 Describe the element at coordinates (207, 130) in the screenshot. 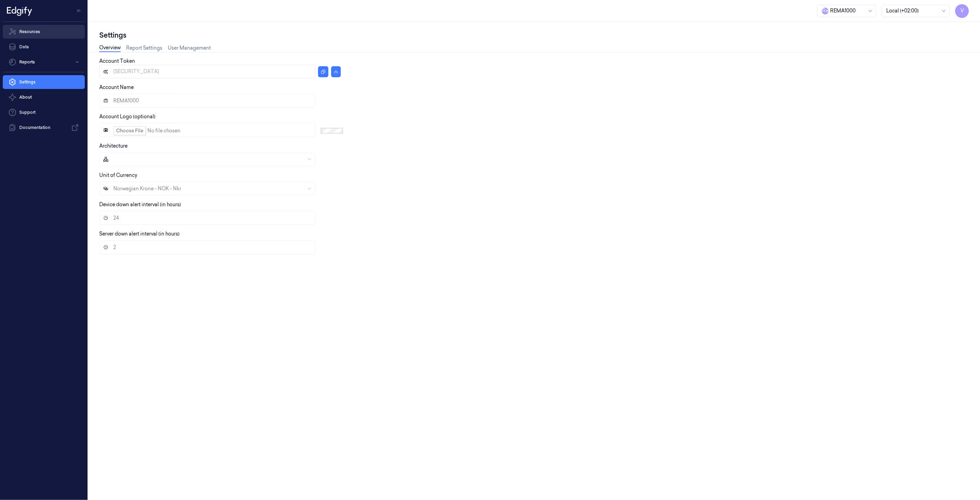

I see `input: Account Logo (optional)` at that location.